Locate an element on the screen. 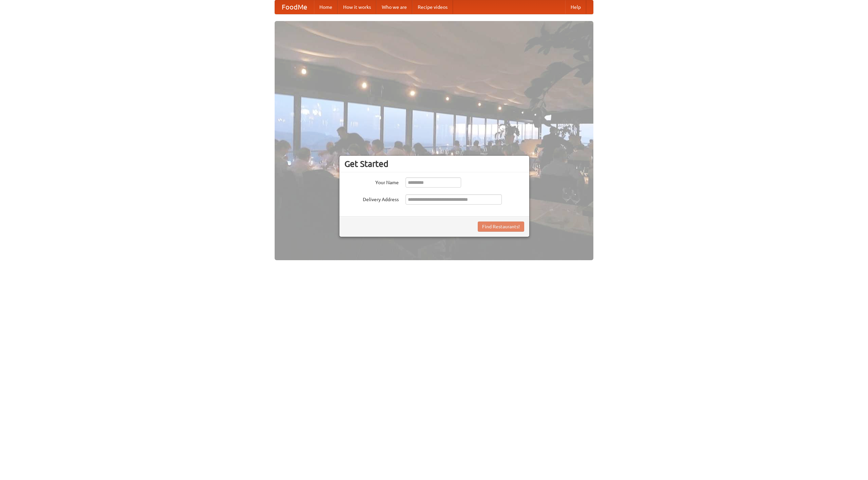 The width and height of the screenshot is (868, 480). a: Who we are is located at coordinates (394, 7).